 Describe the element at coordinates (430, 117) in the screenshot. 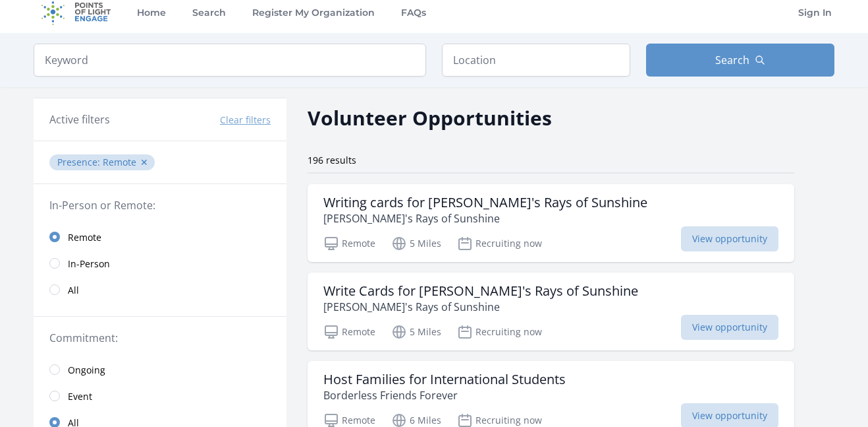

I see `h2: Volunteer Opportunities` at that location.